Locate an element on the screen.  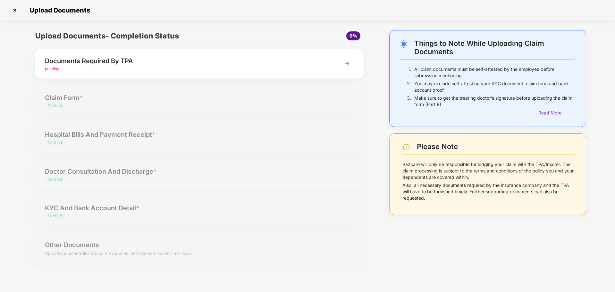
p: Also, all necessary documents required by the insurance company and the TPA will have to be furni... is located at coordinates (489, 192).